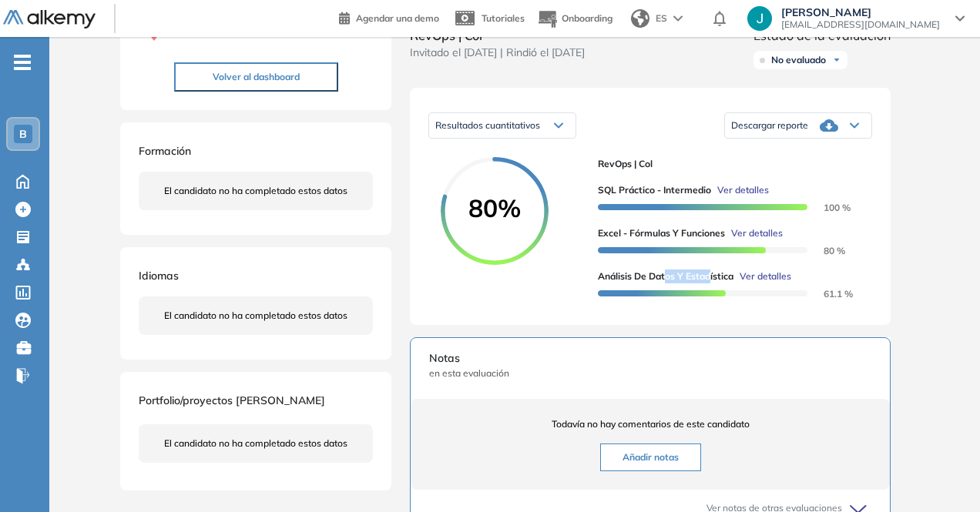 The height and width of the screenshot is (512, 980). What do you see at coordinates (650, 424) in the screenshot?
I see `span: Todavía no hay comentarios de este candidato` at bounding box center [650, 424].